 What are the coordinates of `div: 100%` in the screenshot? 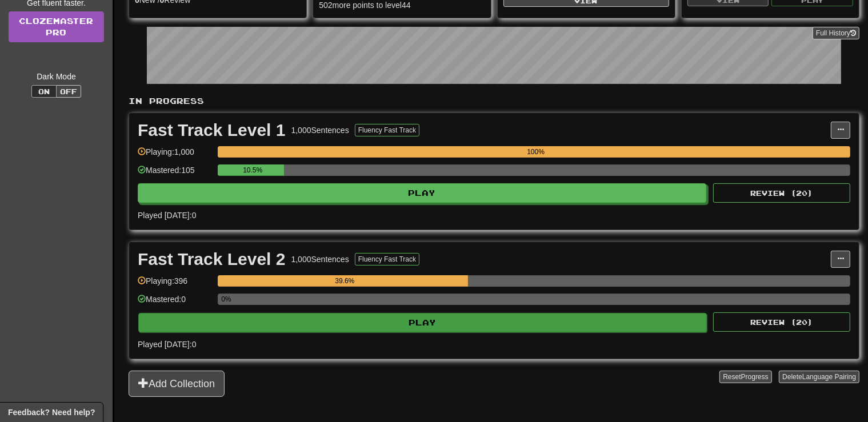 It's located at (535, 152).